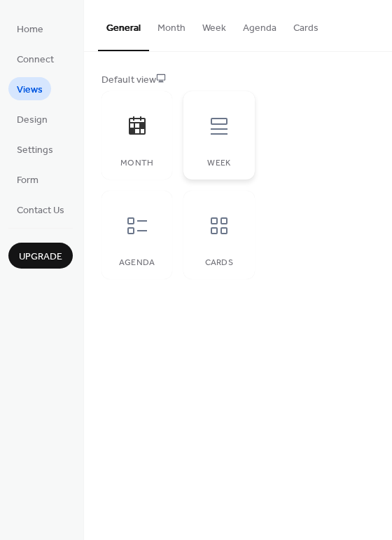  I want to click on div: Default view, so click(237, 80).